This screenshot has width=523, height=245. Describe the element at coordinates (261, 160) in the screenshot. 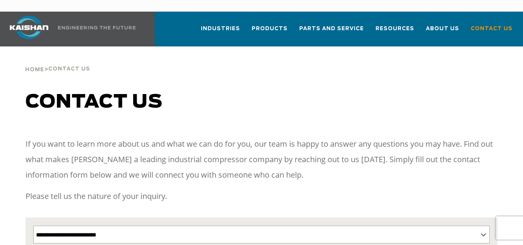

I see `p: If you want to learn more about us and what we can do for you, our team is happy to answer any qu...` at that location.